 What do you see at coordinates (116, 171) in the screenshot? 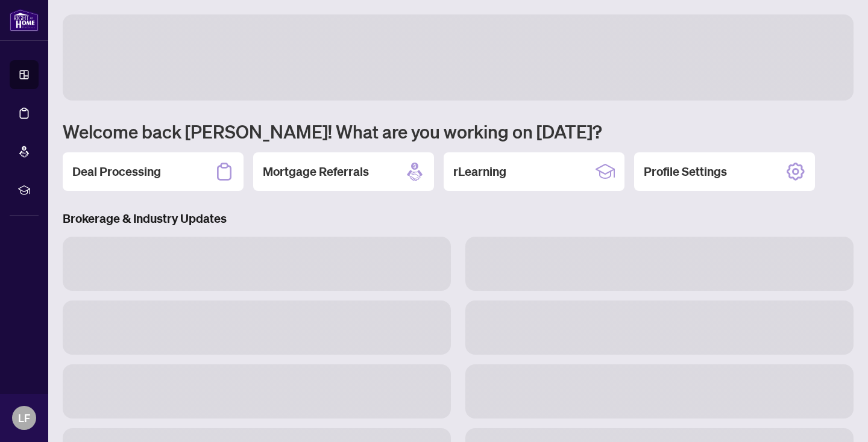
I see `h2: Deal Processing` at bounding box center [116, 171].